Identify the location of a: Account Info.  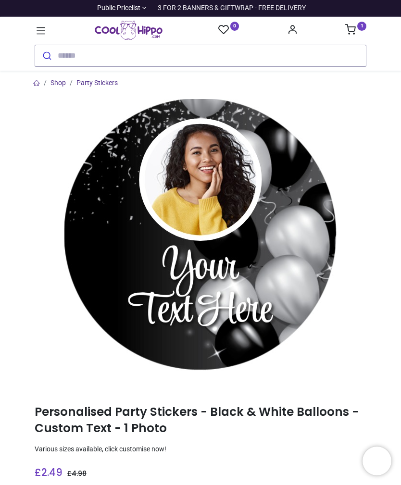
(292, 31).